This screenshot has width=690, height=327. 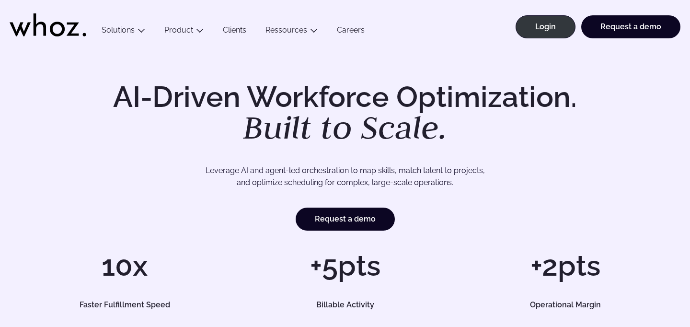 I want to click on p: Leverage AI and agent-led orchestration to map skills, match talent to projects, and optimize sch..., so click(x=345, y=176).